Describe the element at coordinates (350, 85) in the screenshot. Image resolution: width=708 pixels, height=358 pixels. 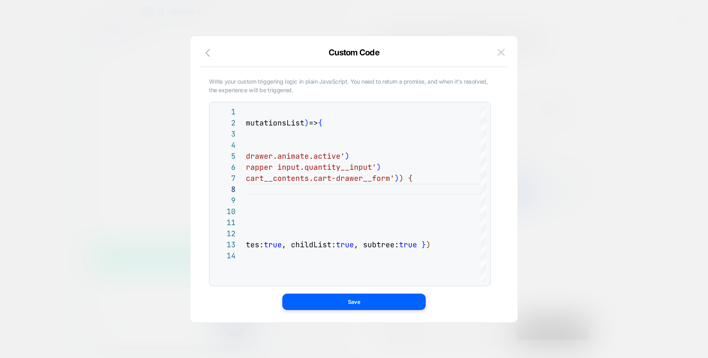
I see `span: Write your custom triggering logic in plain JavaScript. You need to return a promise, and when it...` at that location.